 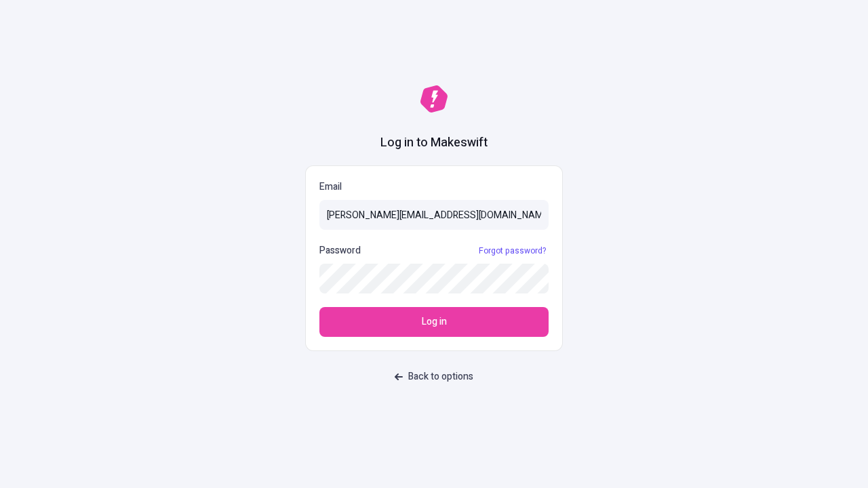 What do you see at coordinates (434, 377) in the screenshot?
I see `button: Back to options` at bounding box center [434, 377].